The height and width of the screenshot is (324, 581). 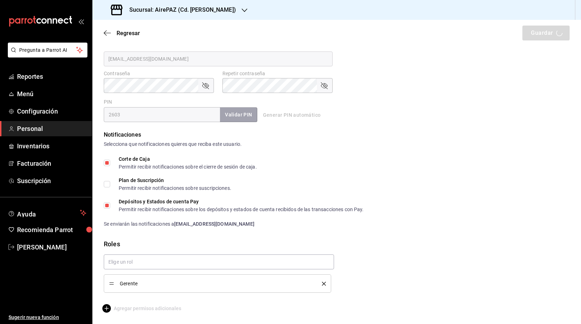 I want to click on label: Repetir contraseña, so click(x=277, y=74).